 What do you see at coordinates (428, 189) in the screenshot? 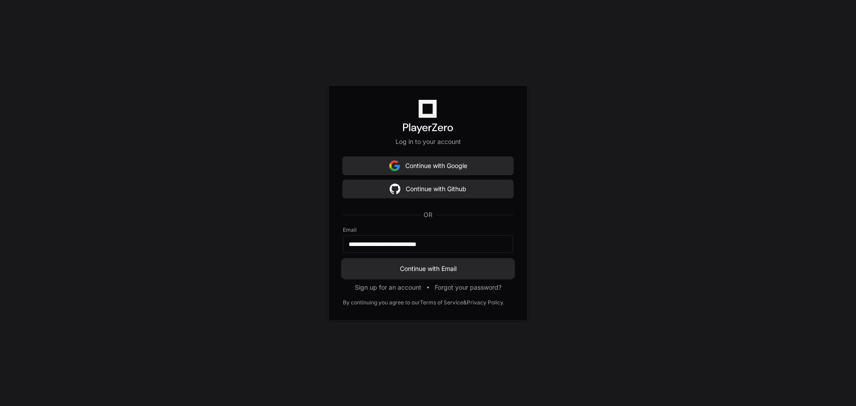
I see `button: Continue with Github` at bounding box center [428, 189].